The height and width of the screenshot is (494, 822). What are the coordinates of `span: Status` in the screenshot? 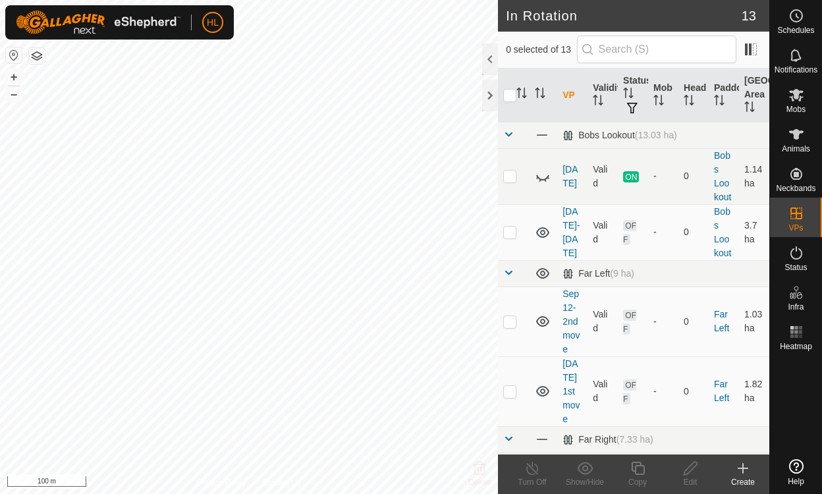 It's located at (795, 267).